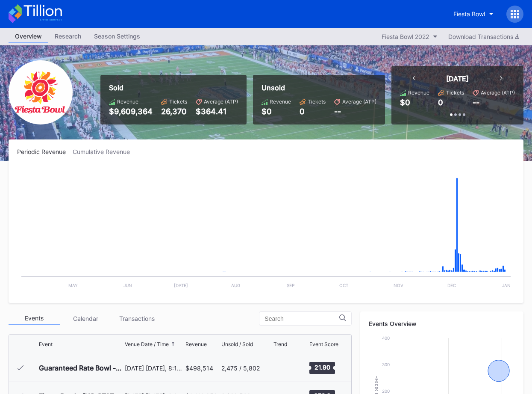 The image size is (532, 394). What do you see at coordinates (507, 285) in the screenshot?
I see `text: Jan` at bounding box center [507, 285].